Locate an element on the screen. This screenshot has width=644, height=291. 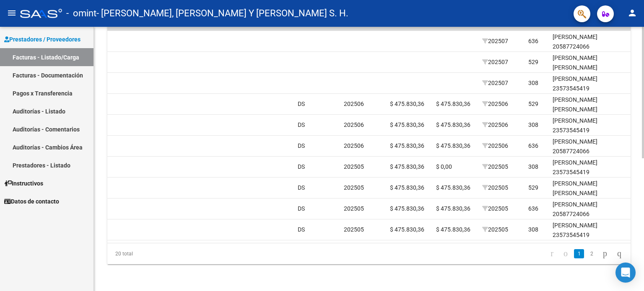
span: Prestadores / Proveedores is located at coordinates (42, 40).